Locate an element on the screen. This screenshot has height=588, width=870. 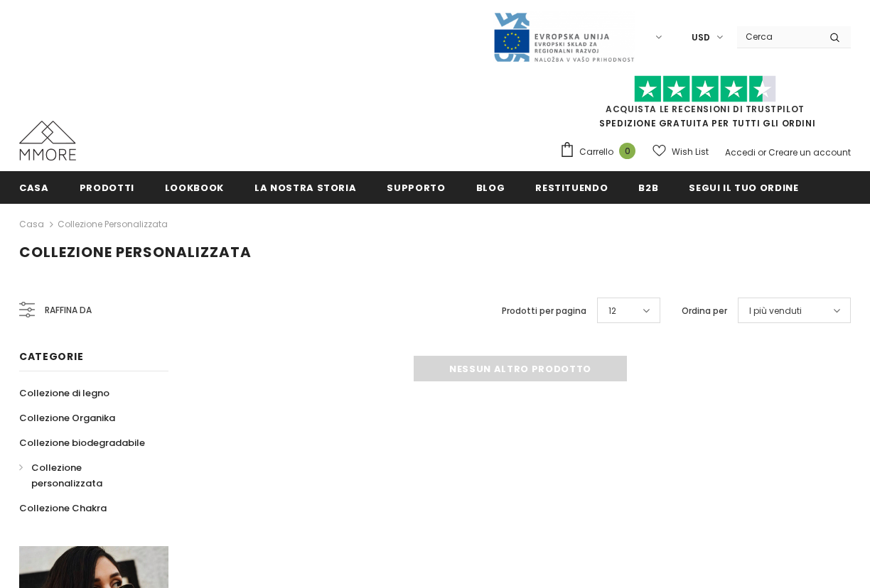
span: I più venduti is located at coordinates (775, 311).